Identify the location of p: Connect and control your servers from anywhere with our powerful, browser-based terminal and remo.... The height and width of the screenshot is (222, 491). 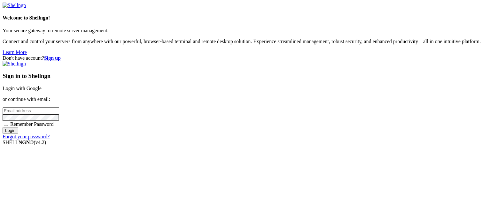
(245, 42).